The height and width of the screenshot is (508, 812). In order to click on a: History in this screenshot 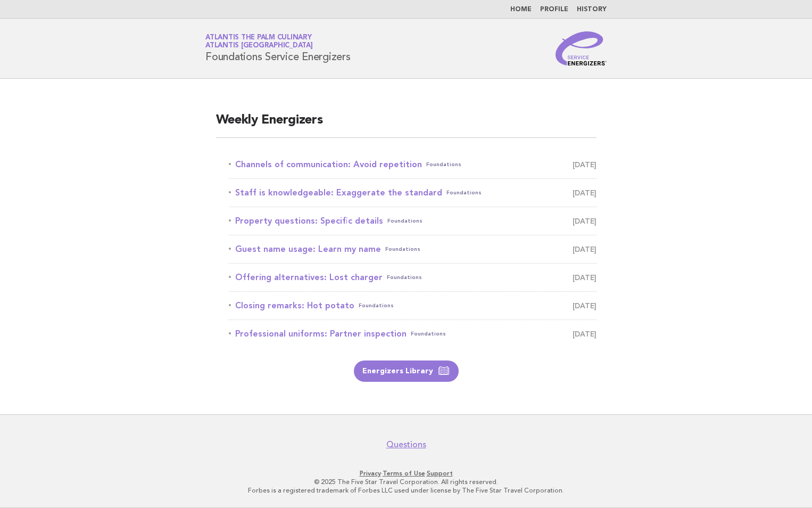, I will do `click(592, 10)`.